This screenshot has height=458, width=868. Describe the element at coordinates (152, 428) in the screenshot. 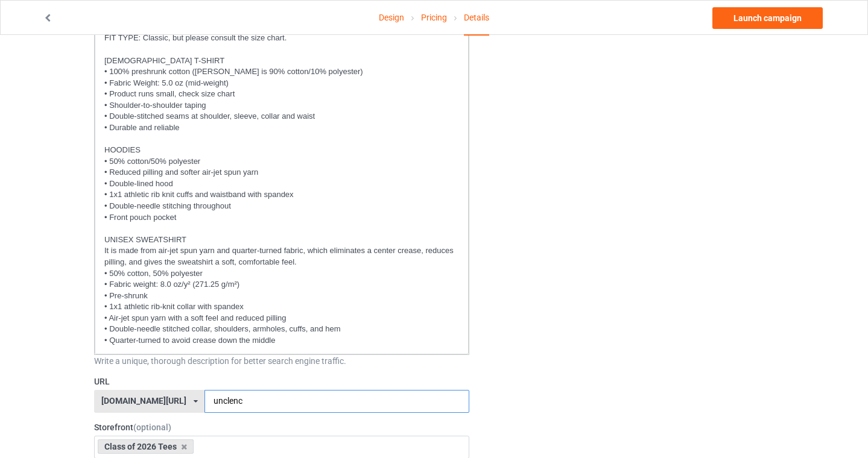

I see `span: (optional)` at that location.